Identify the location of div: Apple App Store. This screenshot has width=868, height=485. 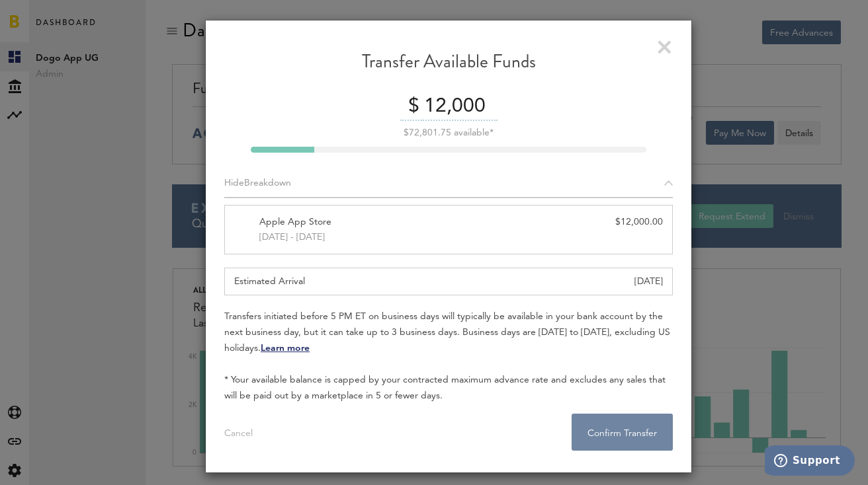
(448, 229).